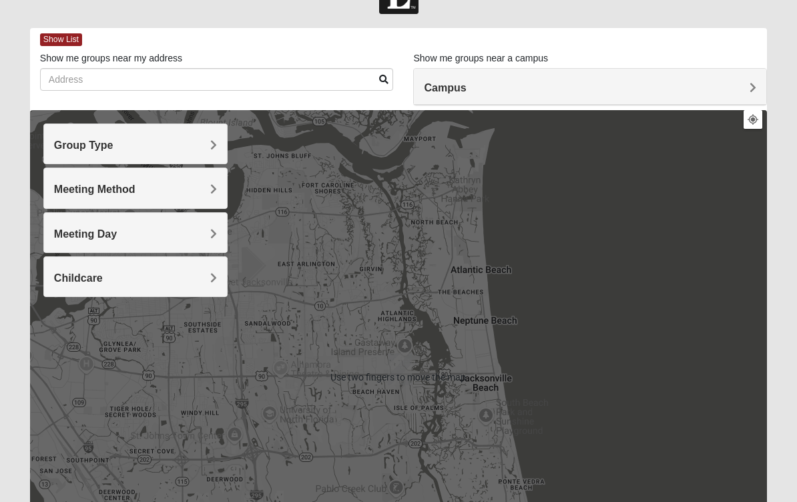 The image size is (797, 502). Describe the element at coordinates (135, 276) in the screenshot. I see `div: Childcare` at that location.